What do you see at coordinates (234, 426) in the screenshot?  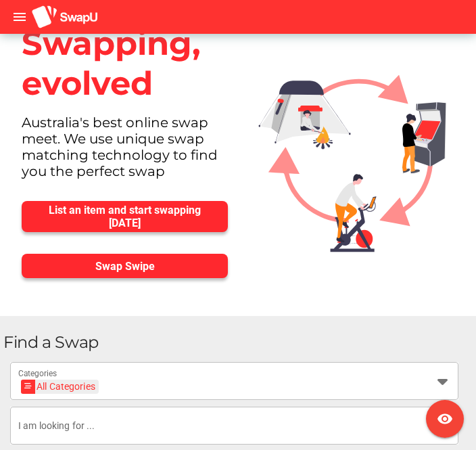 I see `input: I am looking for ...` at bounding box center [234, 426].